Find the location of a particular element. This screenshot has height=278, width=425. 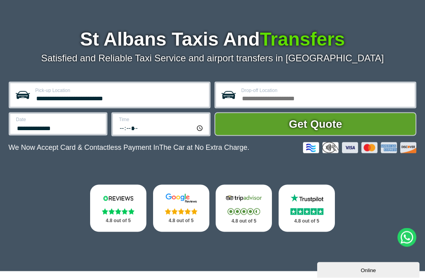

a: Tripadvisor Stars 4.8 out of 5 is located at coordinates (244, 209).